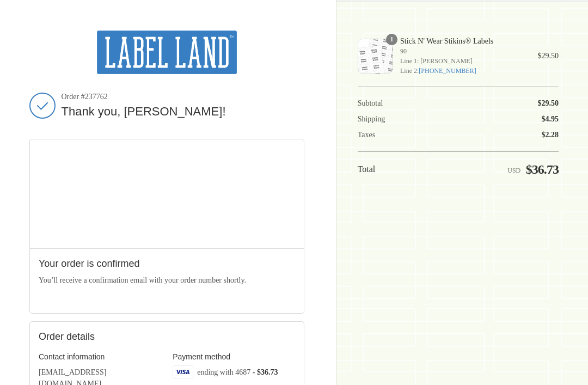  What do you see at coordinates (234, 357) in the screenshot?
I see `h3: Payment method` at bounding box center [234, 357].